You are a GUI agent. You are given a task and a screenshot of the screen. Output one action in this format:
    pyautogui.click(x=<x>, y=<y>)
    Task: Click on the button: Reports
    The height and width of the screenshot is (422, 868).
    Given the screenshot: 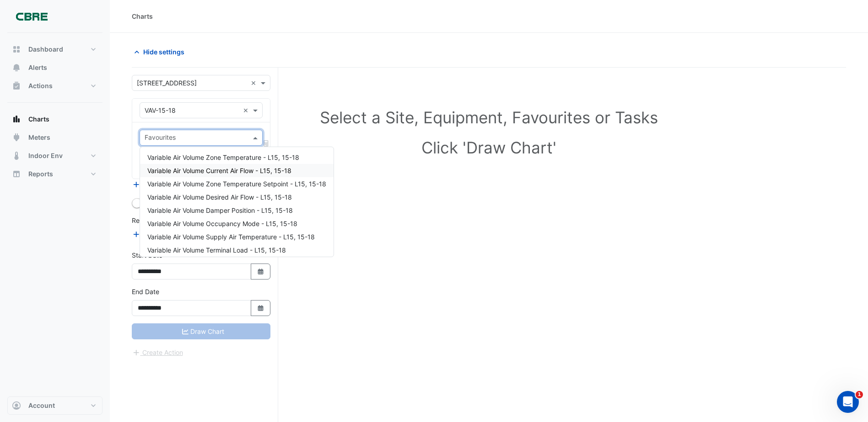 What is the action you would take?
    pyautogui.click(x=55, y=174)
    